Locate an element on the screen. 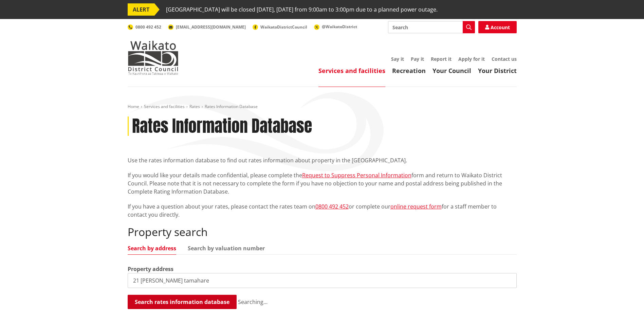 Image resolution: width=644 pixels, height=324 pixels. button: Search rates information database is located at coordinates (182, 302).